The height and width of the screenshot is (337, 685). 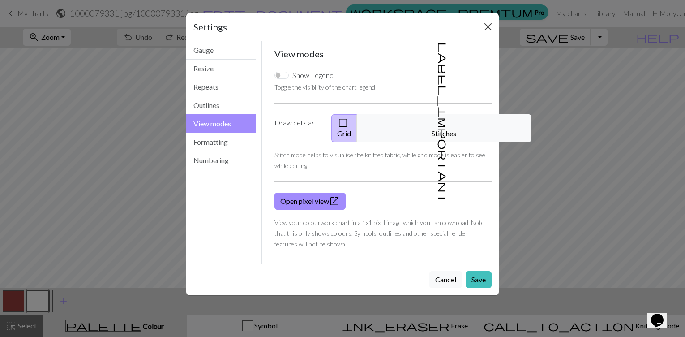 What do you see at coordinates (335, 201) in the screenshot?
I see `span: open_in_new` at bounding box center [335, 201].